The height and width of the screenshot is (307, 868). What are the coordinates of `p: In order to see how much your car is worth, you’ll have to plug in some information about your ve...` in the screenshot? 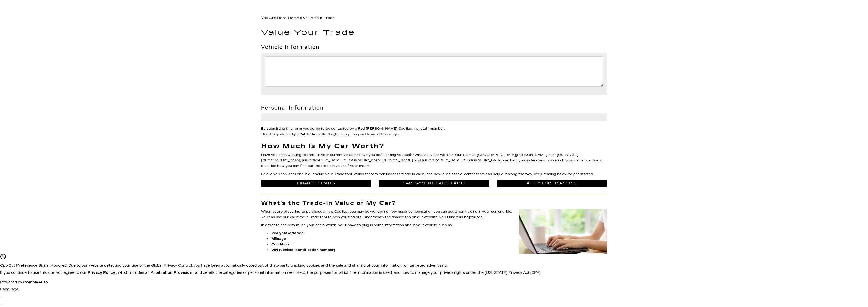 It's located at (434, 225).